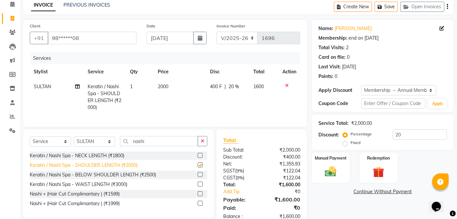 This screenshot has height=219, width=457. I want to click on span: 1600, so click(258, 87).